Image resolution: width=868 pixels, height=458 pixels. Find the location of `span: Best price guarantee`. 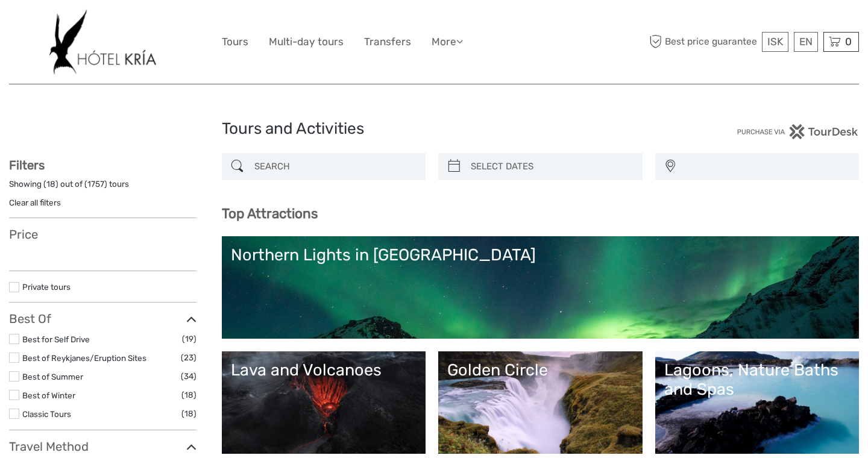

span: Best price guarantee is located at coordinates (703, 42).